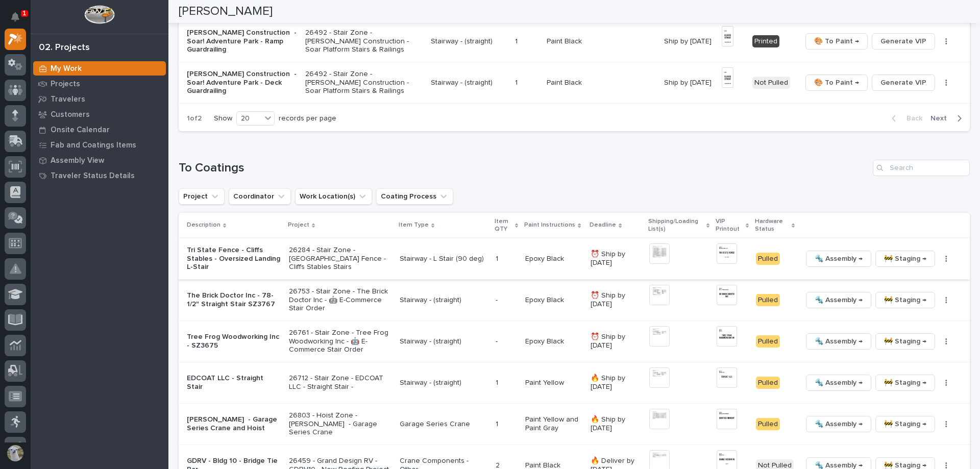 This screenshot has height=469, width=980. What do you see at coordinates (15, 453) in the screenshot?
I see `button: users-avatar` at bounding box center [15, 453].